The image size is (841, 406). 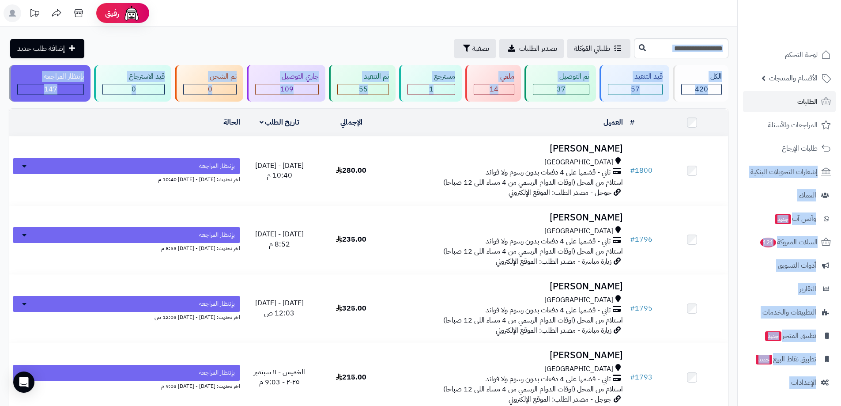 I want to click on div: تم التوصيل, so click(x=561, y=76).